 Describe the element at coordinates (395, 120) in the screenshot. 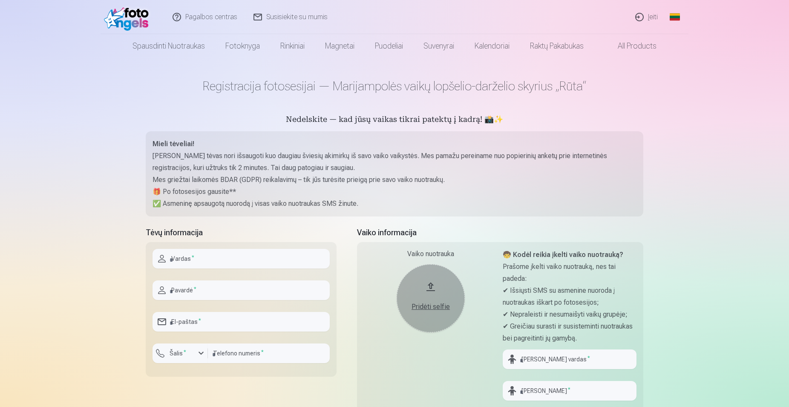

I see `h5: Nedelskite — kad jūsų vaikas tikrai patektų į kadrą! 📸✨` at that location.